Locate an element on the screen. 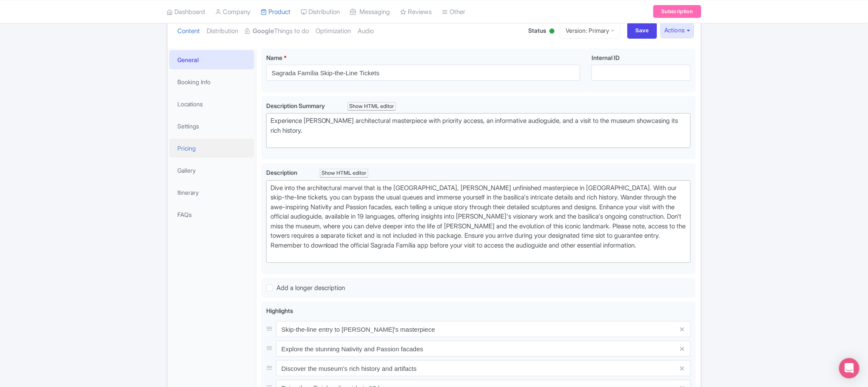 The width and height of the screenshot is (868, 387). span: Description Summary is located at coordinates (296, 105).